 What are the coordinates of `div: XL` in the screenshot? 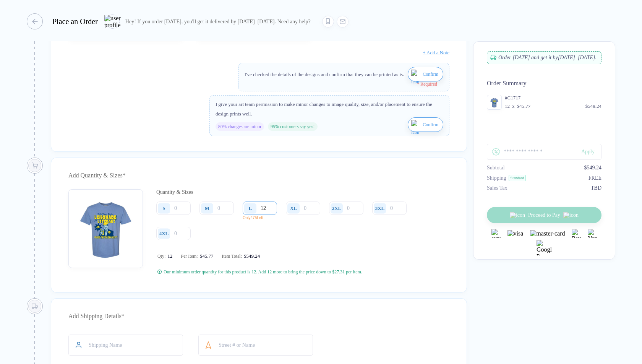 It's located at (293, 208).